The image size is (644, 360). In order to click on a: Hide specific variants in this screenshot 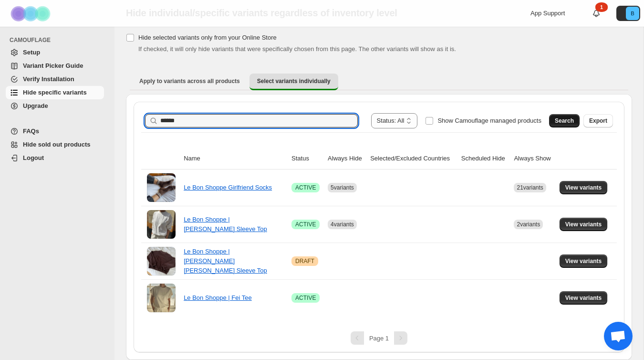, I will do `click(55, 92)`.